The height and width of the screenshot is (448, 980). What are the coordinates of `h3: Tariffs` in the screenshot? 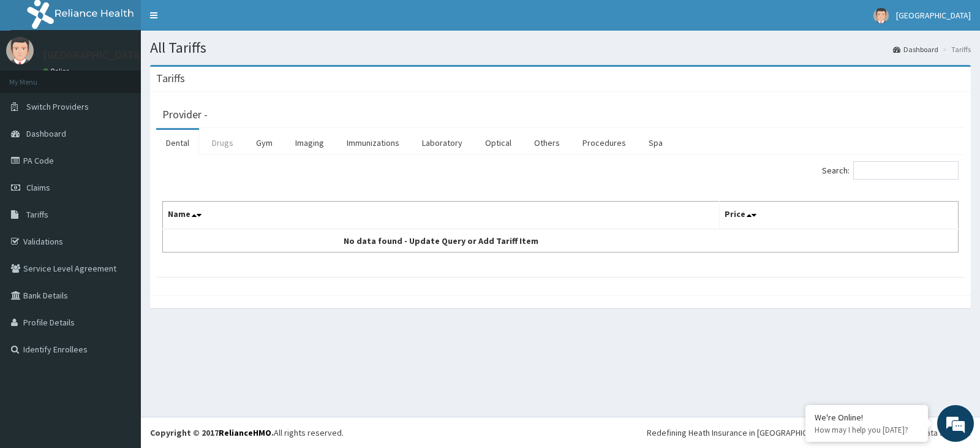 It's located at (170, 79).